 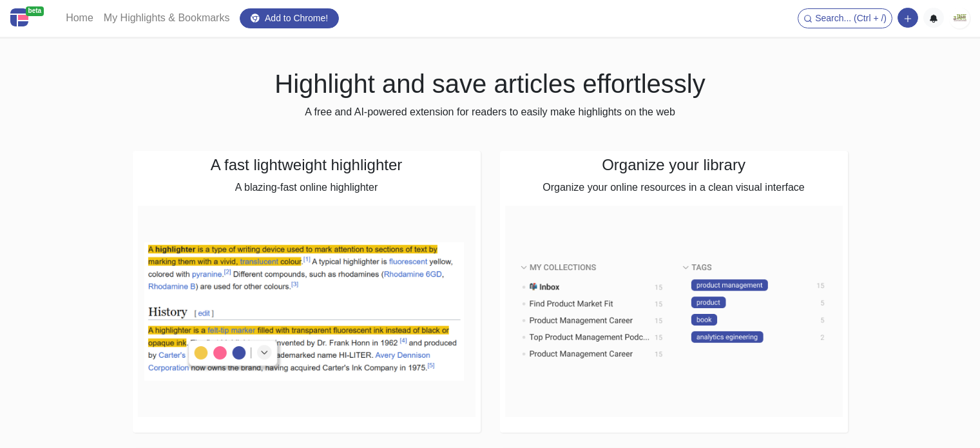 What do you see at coordinates (491, 84) in the screenshot?
I see `h1: Highlight and save articles effortlessly` at bounding box center [491, 84].